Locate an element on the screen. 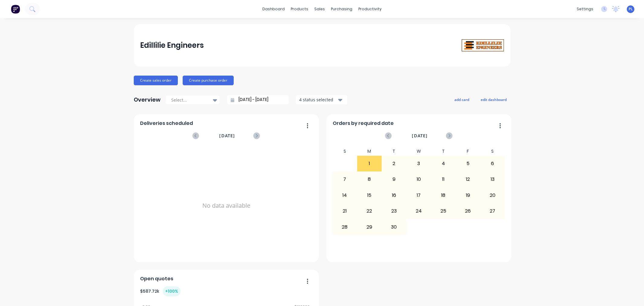  div: 5 is located at coordinates (468, 164).